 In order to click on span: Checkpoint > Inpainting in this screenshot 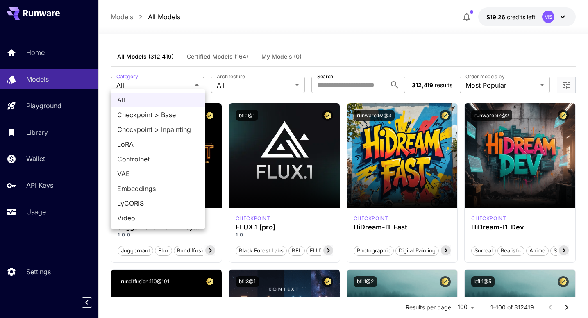, I will do `click(158, 129)`.